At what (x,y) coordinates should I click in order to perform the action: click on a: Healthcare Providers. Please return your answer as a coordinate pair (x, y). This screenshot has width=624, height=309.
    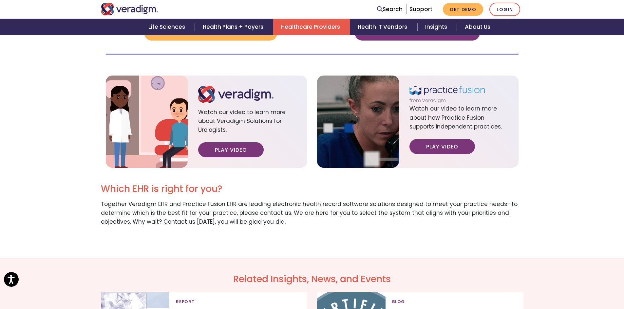
    Looking at the image, I should click on (311, 27).